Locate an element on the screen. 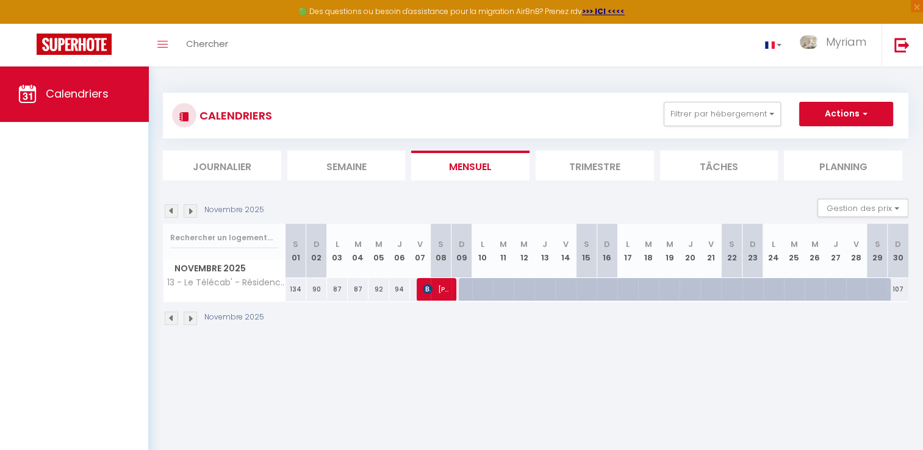  a: >>> ICI <<<< is located at coordinates (603, 11).